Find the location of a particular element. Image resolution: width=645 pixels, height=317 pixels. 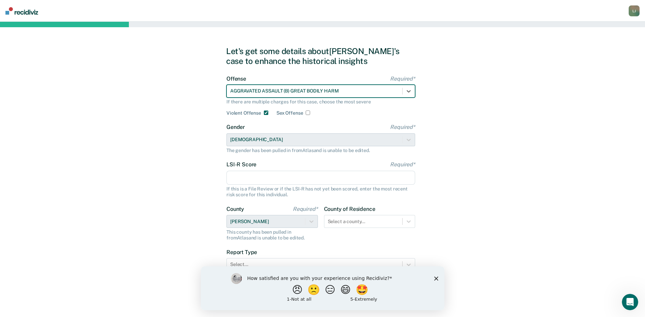

button: 2 is located at coordinates (113, 23).